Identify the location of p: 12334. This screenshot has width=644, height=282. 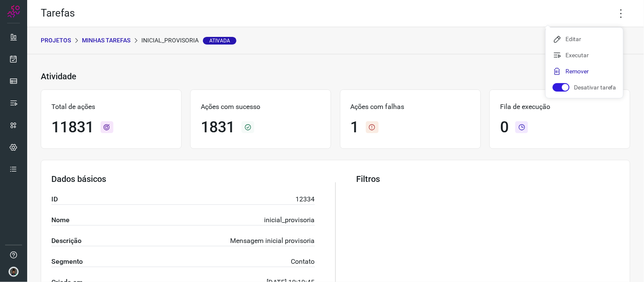
(305, 199).